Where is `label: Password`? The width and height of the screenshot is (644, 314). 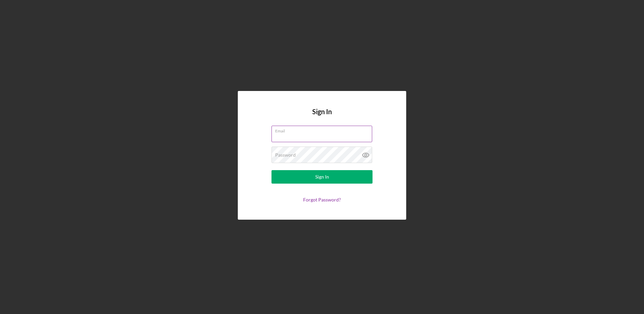
label: Password is located at coordinates (286, 155).